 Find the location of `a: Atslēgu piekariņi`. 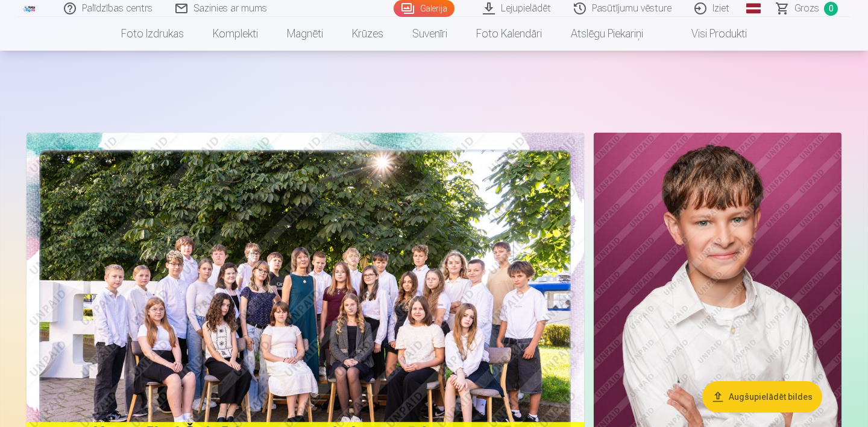

a: Atslēgu piekariņi is located at coordinates (607, 34).